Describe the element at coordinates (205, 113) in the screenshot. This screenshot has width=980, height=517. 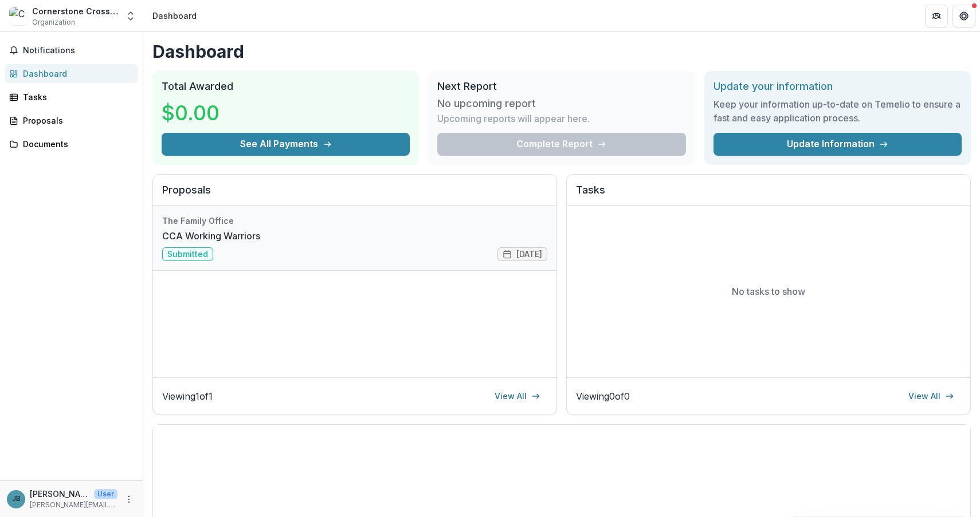
I see `h3: $0.00` at that location.